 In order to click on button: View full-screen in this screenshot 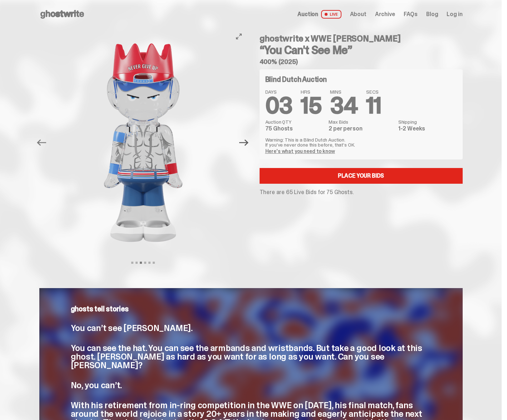, I will do `click(239, 37)`.